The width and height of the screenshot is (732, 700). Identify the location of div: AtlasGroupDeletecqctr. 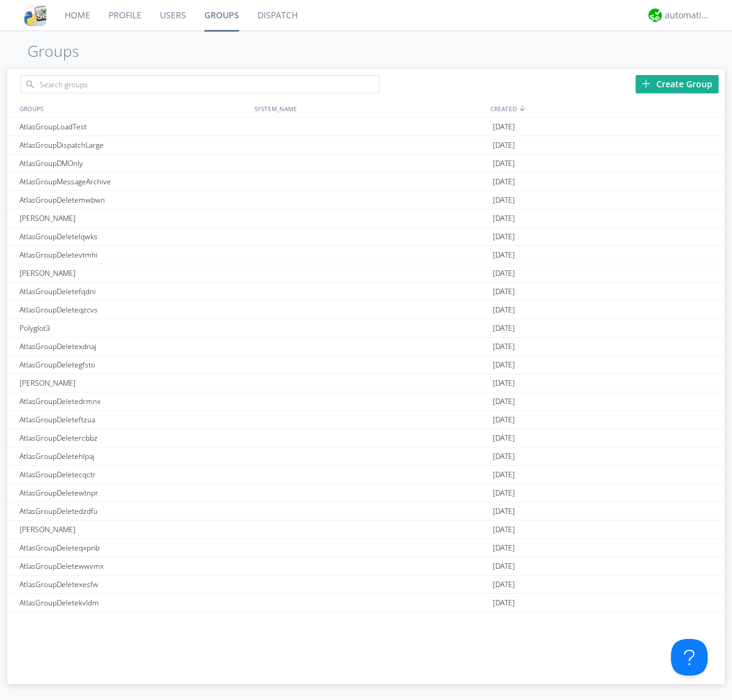
(134, 474).